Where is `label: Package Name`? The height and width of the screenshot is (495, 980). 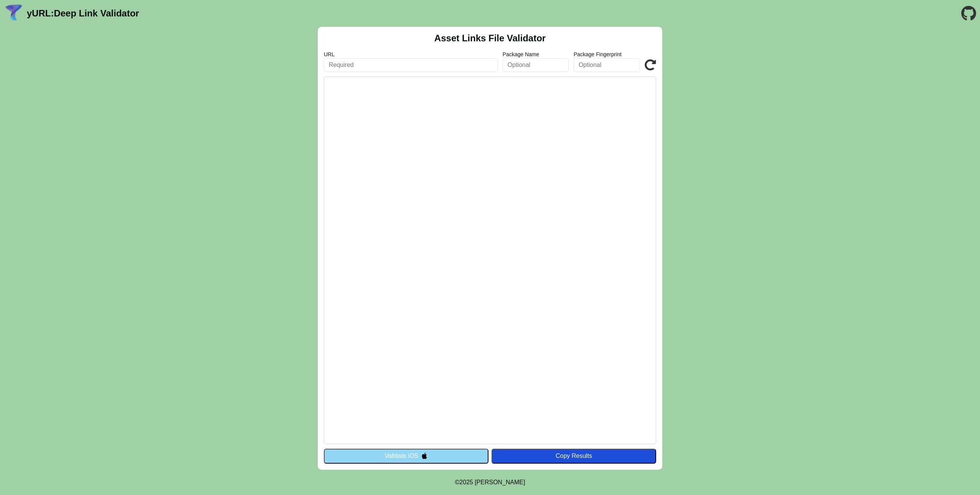 label: Package Name is located at coordinates (536, 54).